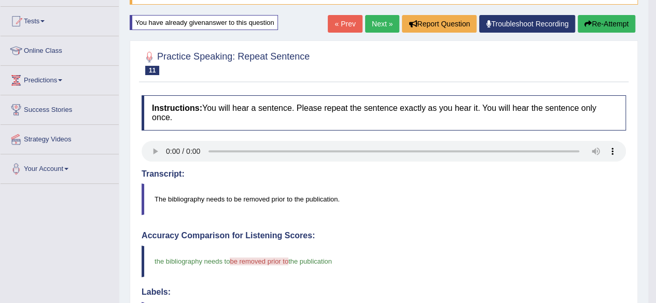  I want to click on h4: Transcript:, so click(384, 174).